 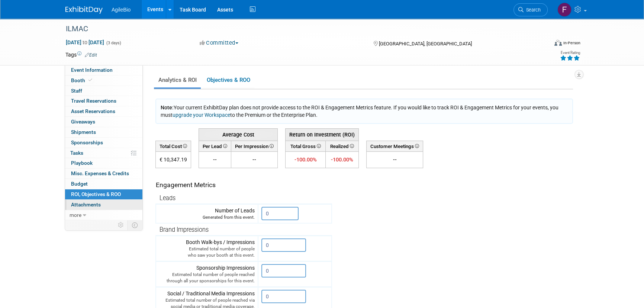 I want to click on span: Sponsorships, so click(x=87, y=142).